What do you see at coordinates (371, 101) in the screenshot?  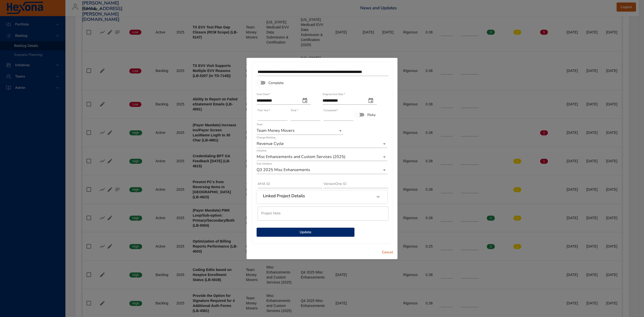 I see `button: original end date` at bounding box center [371, 101].